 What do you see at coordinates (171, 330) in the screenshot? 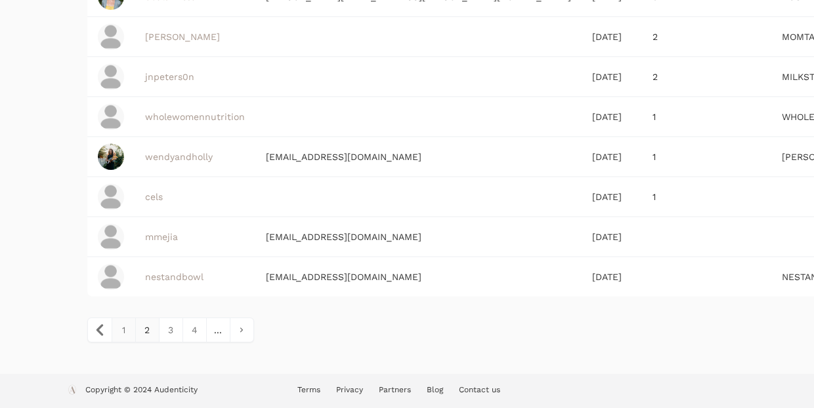
I see `nav: pagination` at bounding box center [171, 330].